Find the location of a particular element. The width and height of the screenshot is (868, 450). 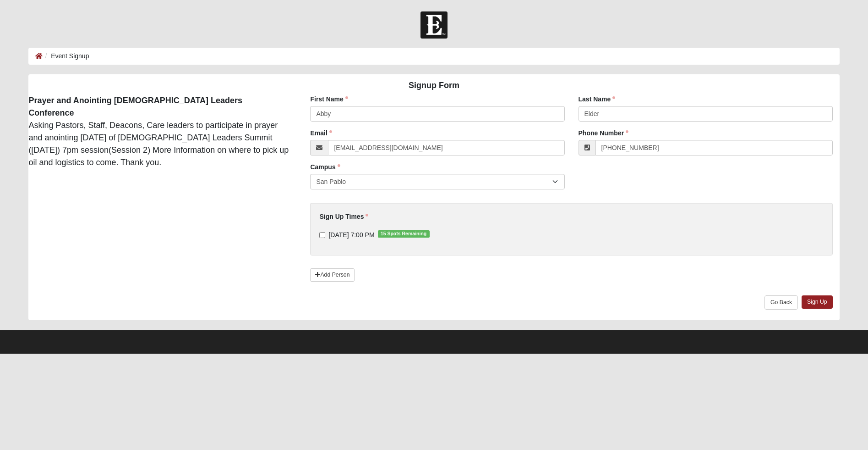

label: Email is located at coordinates (321, 133).